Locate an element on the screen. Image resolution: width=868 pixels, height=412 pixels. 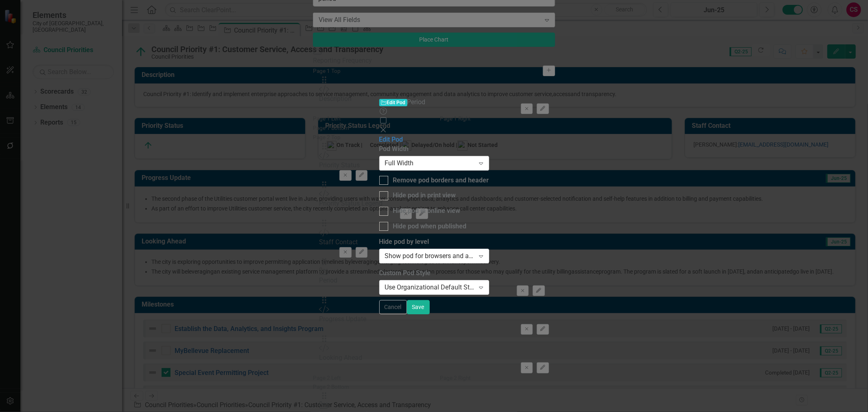
label: Pod Width is located at coordinates (434, 149).